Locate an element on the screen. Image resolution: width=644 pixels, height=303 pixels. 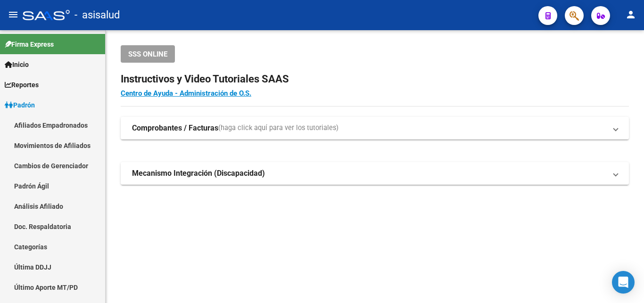
span: SSS ONLINE is located at coordinates (148, 54).